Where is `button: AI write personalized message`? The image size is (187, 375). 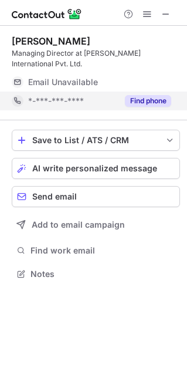 button: AI write personalized message is located at coordinates (96, 168).